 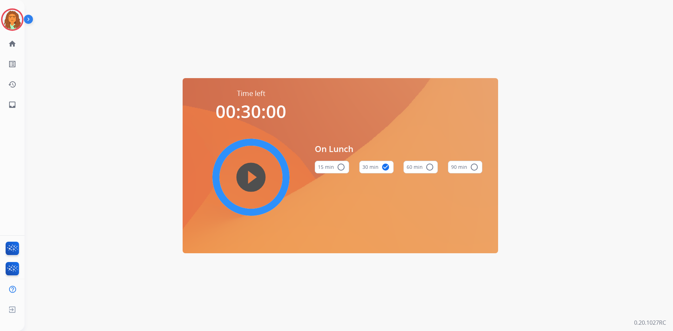 What do you see at coordinates (12, 20) in the screenshot?
I see `img: avatar` at bounding box center [12, 20].